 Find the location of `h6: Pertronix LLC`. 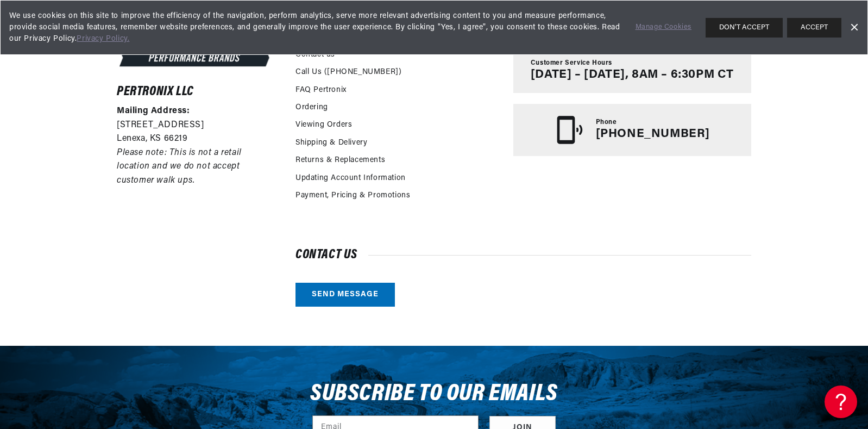

h6: Pertronix LLC is located at coordinates (196, 92).